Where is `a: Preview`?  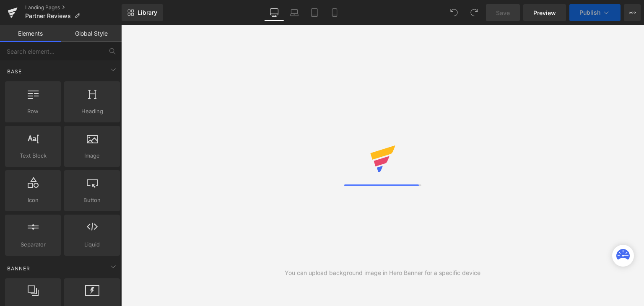 a: Preview is located at coordinates (544, 12).